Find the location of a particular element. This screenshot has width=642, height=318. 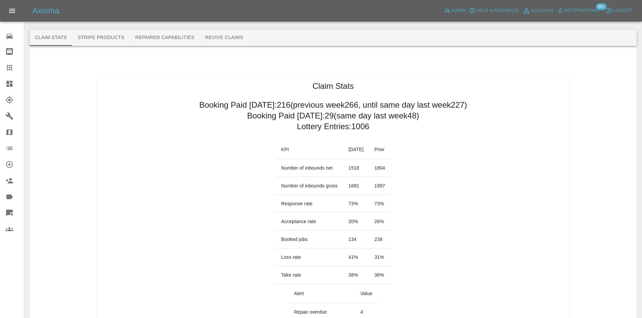

h5: Axioma is located at coordinates (46, 11).